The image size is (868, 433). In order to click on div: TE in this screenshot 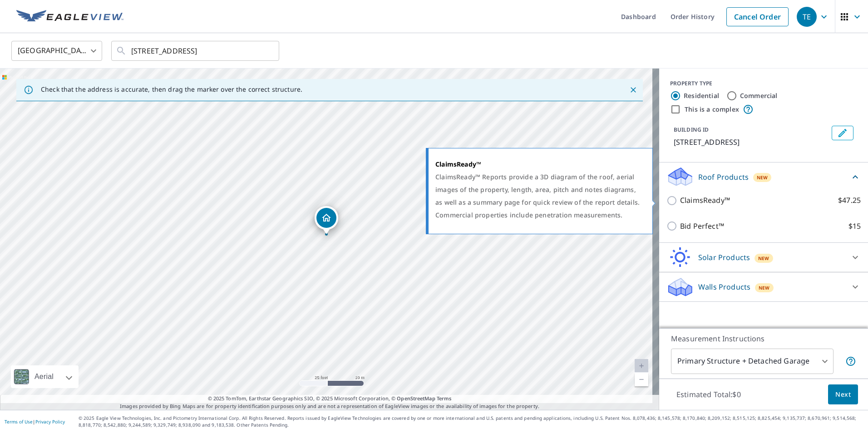, I will do `click(807, 17)`.